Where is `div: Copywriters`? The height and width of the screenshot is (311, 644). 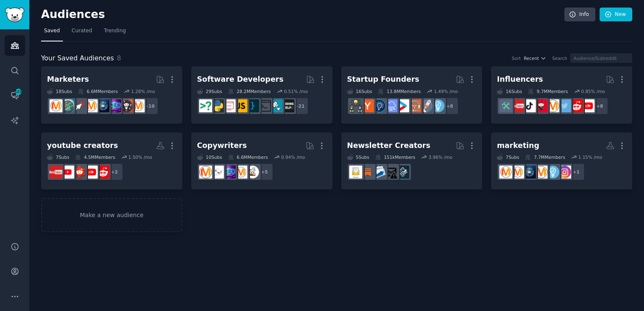
div: Copywriters is located at coordinates (222, 146).